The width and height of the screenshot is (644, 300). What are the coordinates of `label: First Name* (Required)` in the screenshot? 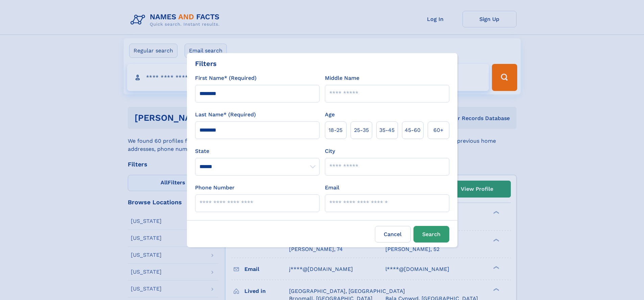 It's located at (226, 78).